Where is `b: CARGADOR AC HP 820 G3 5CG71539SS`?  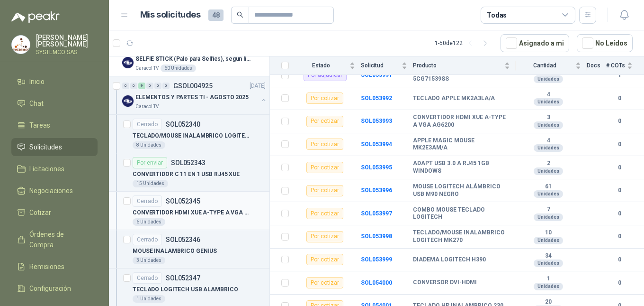
b: CARGADOR AC HP 820 G3 5CG71539SS is located at coordinates (461, 75).